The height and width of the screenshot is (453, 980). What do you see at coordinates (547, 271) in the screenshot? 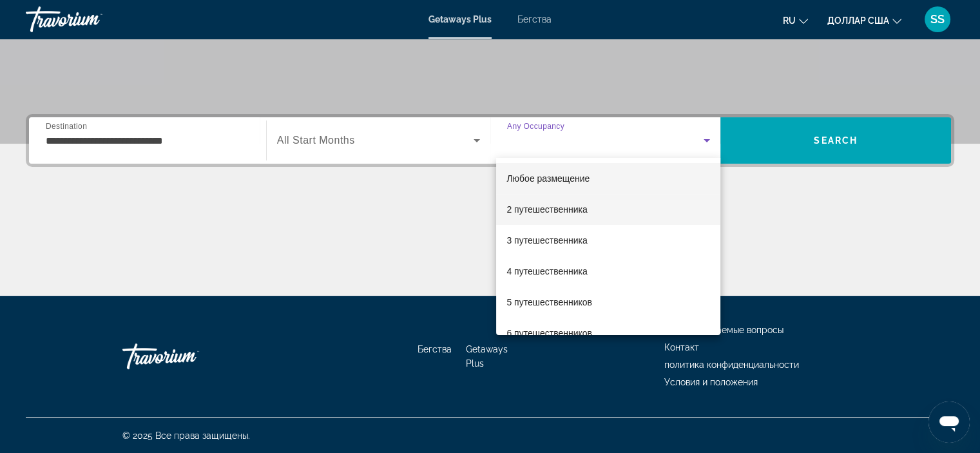
I see `font: 4 путешественника` at bounding box center [547, 271].